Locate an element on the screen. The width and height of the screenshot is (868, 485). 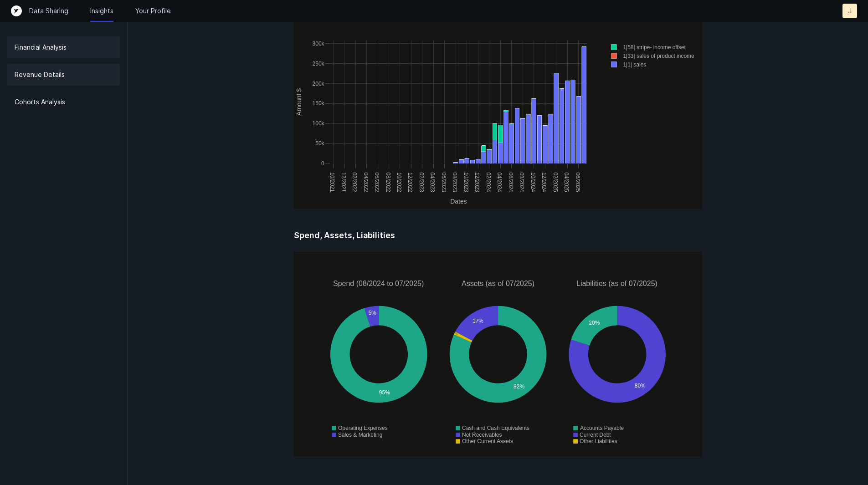
h5: Spend, Assets, Liabilities is located at coordinates (498, 241).